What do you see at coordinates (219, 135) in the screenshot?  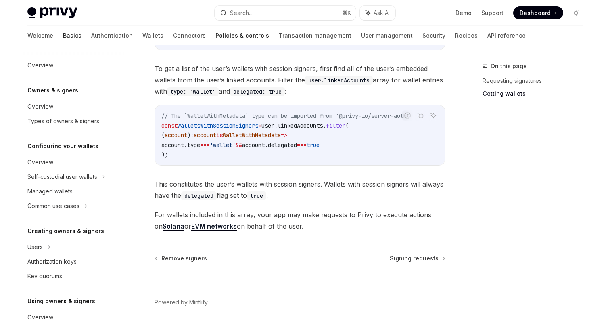 I see `span: is` at bounding box center [219, 135].